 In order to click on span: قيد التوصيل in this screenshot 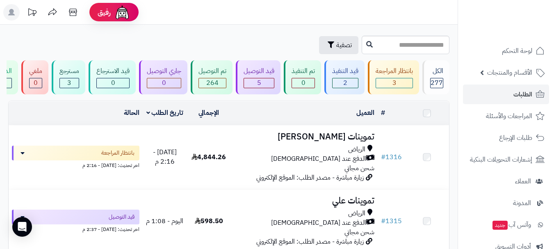, I will do `click(121, 217)`.